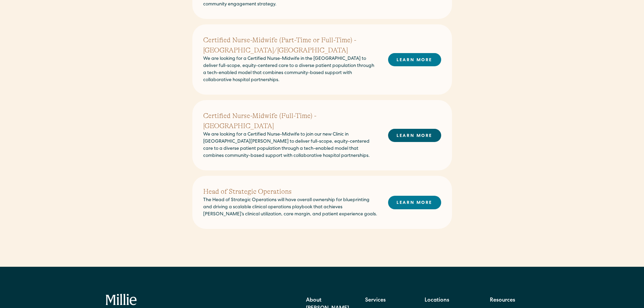 Image resolution: width=644 pixels, height=308 pixels. Describe the element at coordinates (290, 191) in the screenshot. I see `h2: Head of Strategic Operations` at that location.